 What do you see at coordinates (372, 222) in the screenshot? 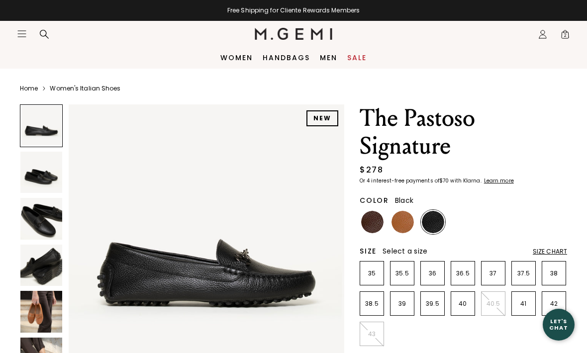
I see `img: Chocolate` at bounding box center [372, 222].